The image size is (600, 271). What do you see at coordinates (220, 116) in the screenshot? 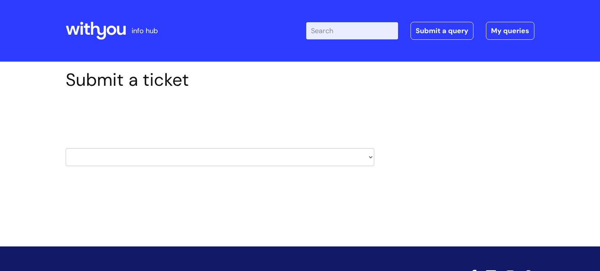
I see `h2: Select issue type` at bounding box center [220, 116].